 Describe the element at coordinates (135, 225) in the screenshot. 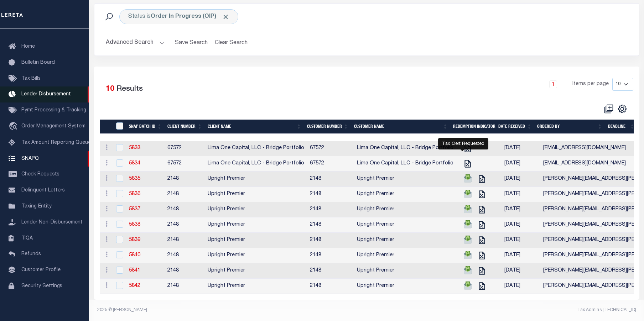

I see `a: 5838` at that location.